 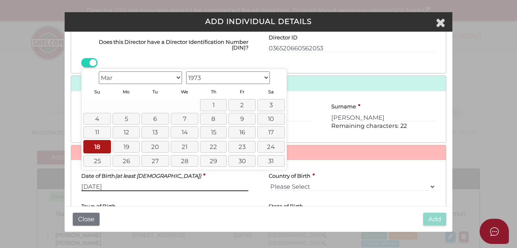 I want to click on a: 17, so click(x=271, y=132).